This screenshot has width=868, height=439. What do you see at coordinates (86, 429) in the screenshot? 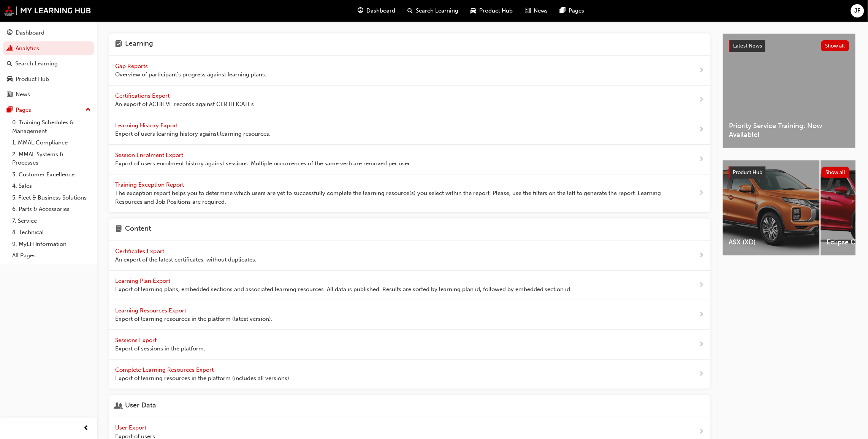
I see `span: prev-icon` at bounding box center [86, 429].